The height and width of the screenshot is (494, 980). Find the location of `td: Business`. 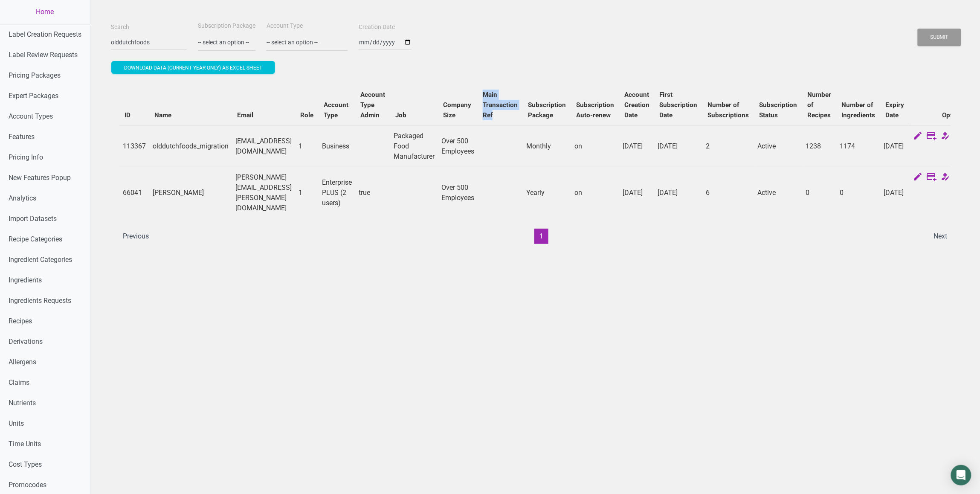

td: Business is located at coordinates (337, 146).